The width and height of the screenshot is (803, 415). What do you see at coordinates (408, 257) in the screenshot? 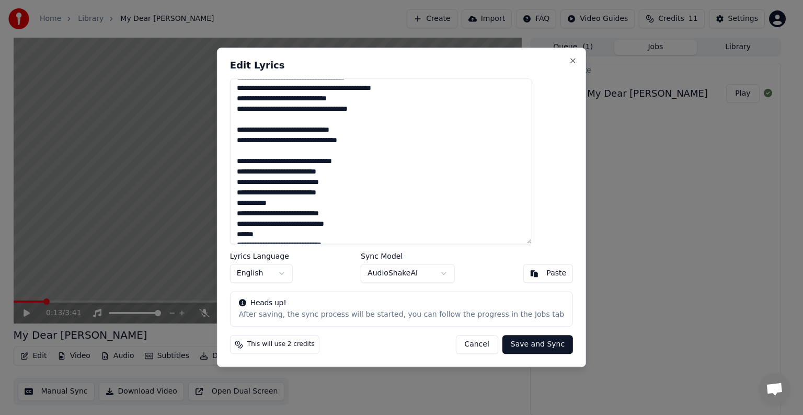
I see `label: Sync Model` at bounding box center [408, 257].